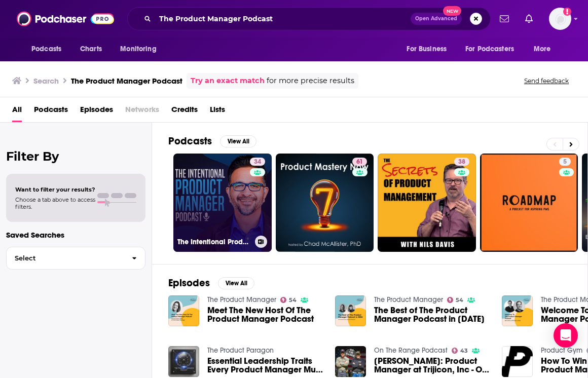 This screenshot has height=378, width=588. I want to click on p: Saved Searches, so click(75, 235).